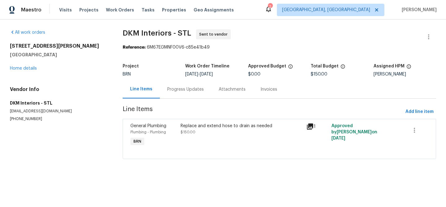 Image resolution: width=446 pixels, height=207 pixels. Describe the element at coordinates (409, 68) in the screenshot. I see `span: The hpm assigned to this work order.` at that location.